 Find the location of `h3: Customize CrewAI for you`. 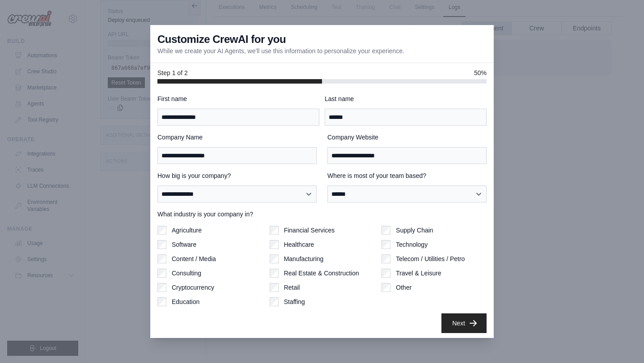

h3: Customize CrewAI for you is located at coordinates (221, 40).